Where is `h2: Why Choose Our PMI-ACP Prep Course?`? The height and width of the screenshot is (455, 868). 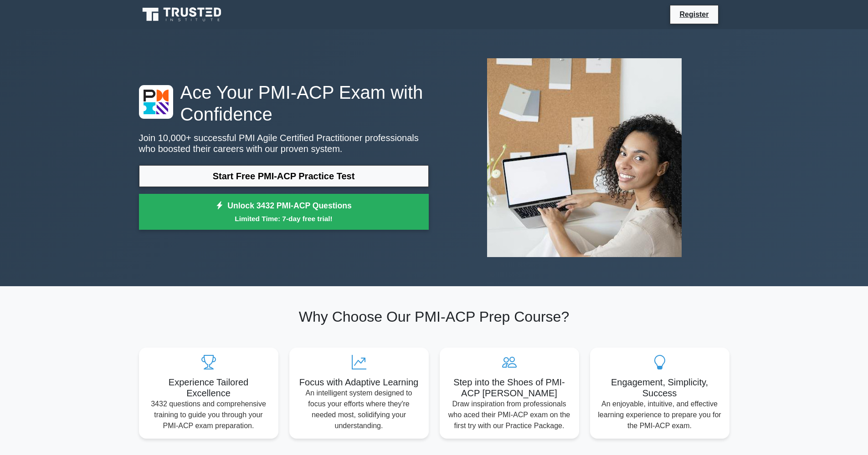
h2: Why Choose Our PMI-ACP Prep Course? is located at coordinates (434, 317).